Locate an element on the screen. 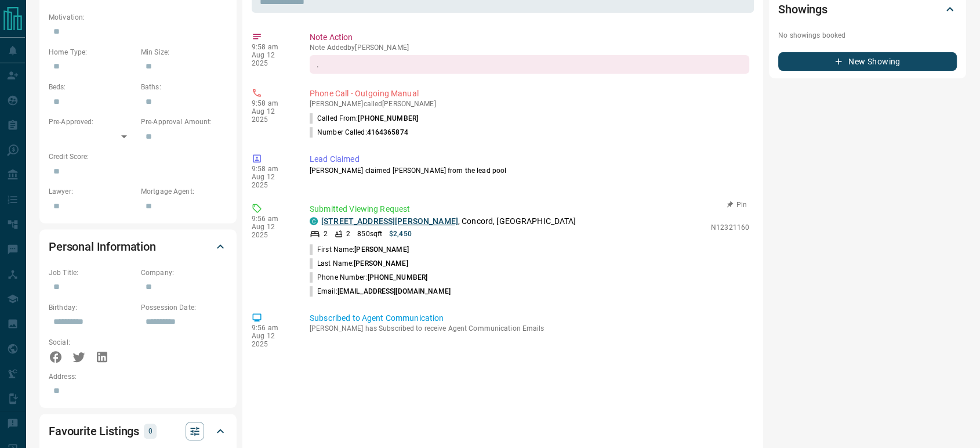  div: Personal Information is located at coordinates (138, 246).